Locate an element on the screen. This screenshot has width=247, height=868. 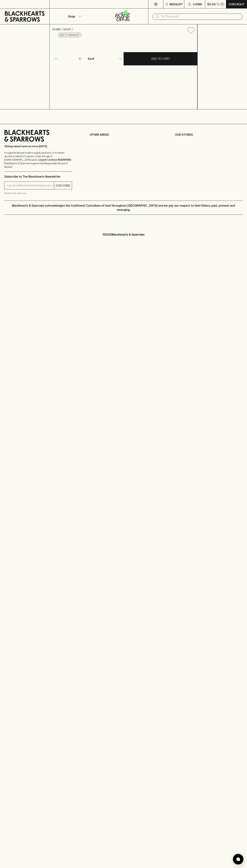
input: Try "Pinot noir" is located at coordinates (200, 16).